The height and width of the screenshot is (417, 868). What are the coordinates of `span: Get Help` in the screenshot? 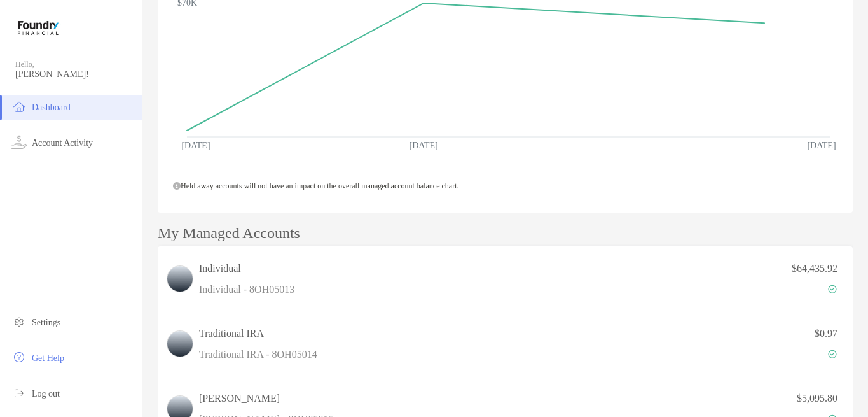 It's located at (48, 357).